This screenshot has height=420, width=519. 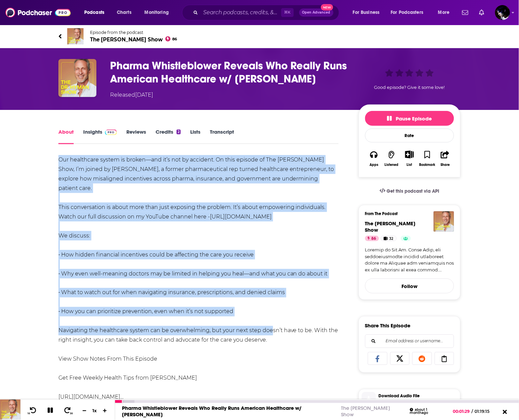 What do you see at coordinates (391, 239) in the screenshot?
I see `span: 32` at bounding box center [391, 239].